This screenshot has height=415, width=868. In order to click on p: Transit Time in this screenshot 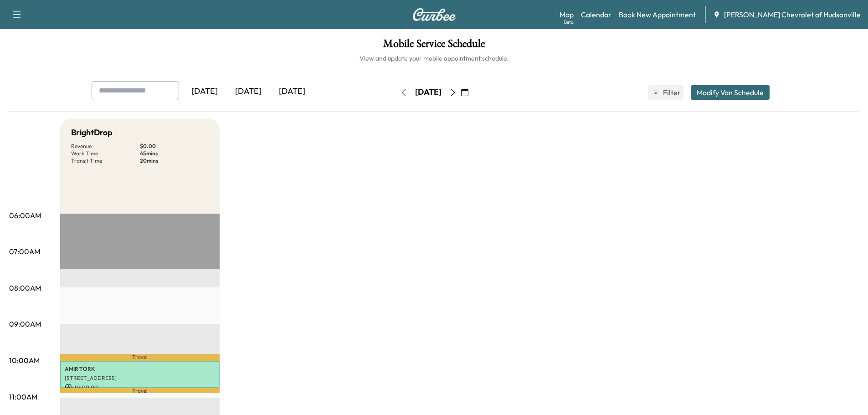, I will do `click(105, 161)`.